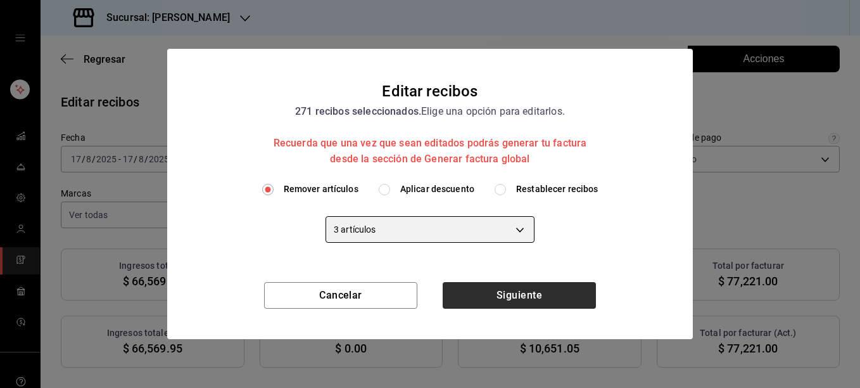 Image resolution: width=860 pixels, height=388 pixels. What do you see at coordinates (430, 189) in the screenshot?
I see `div: editionType` at bounding box center [430, 189].